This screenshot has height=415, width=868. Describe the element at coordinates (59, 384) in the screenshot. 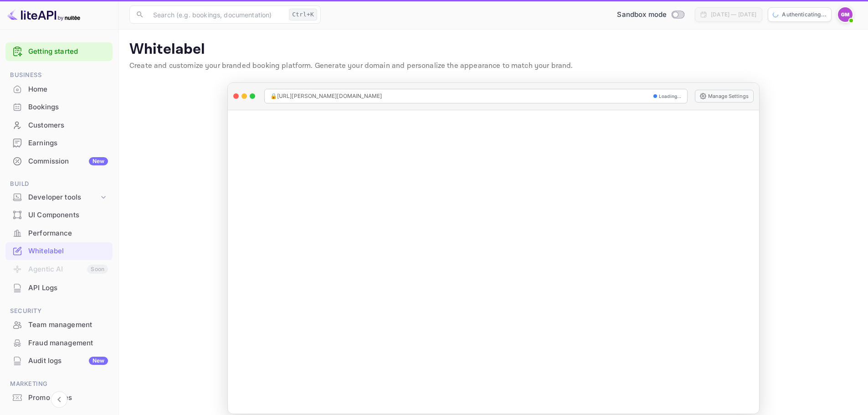

I see `span: Marketing` at that location.